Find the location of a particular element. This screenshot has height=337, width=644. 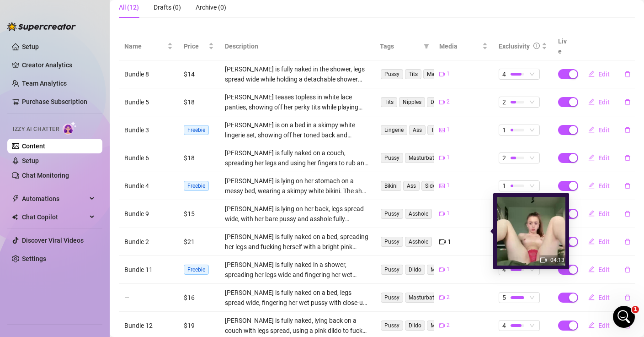

span: info-circle is located at coordinates (536, 46).